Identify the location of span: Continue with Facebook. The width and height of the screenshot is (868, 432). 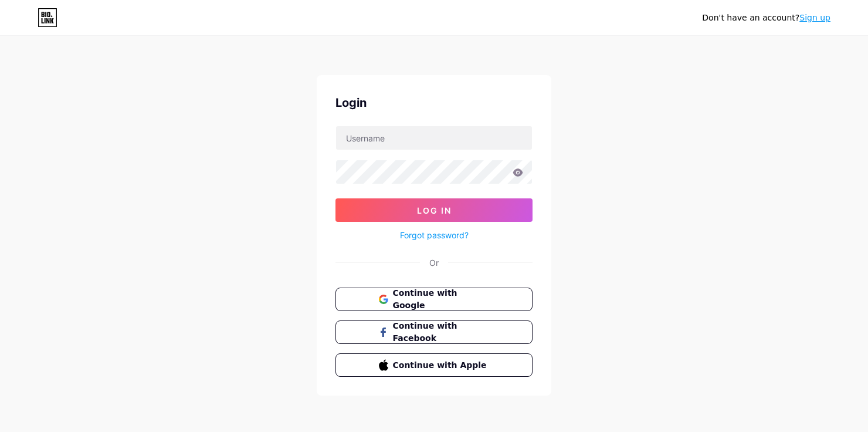
(441, 333).